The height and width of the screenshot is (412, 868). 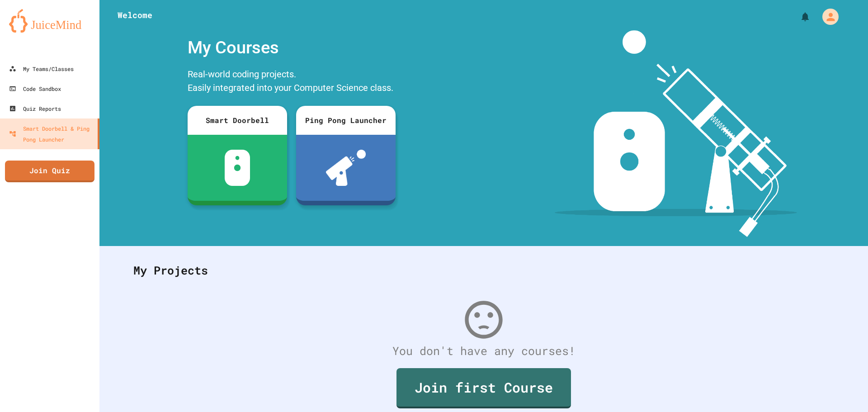 What do you see at coordinates (237, 120) in the screenshot?
I see `div: Smart Doorbell` at bounding box center [237, 120].